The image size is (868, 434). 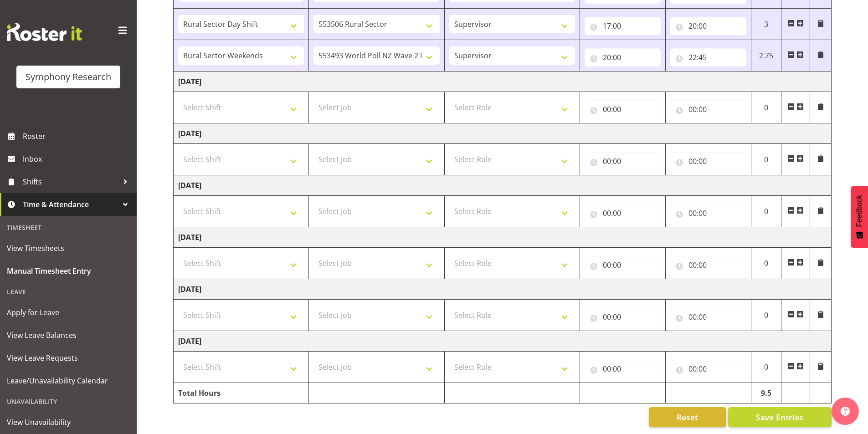 What do you see at coordinates (68, 271) in the screenshot?
I see `span: Manual Timesheet Entry` at bounding box center [68, 271].